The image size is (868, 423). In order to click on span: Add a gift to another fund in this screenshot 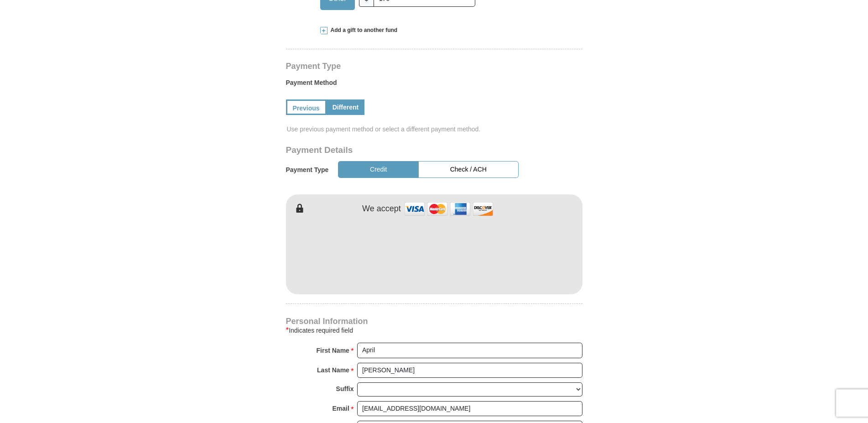, I will do `click(363, 30)`.